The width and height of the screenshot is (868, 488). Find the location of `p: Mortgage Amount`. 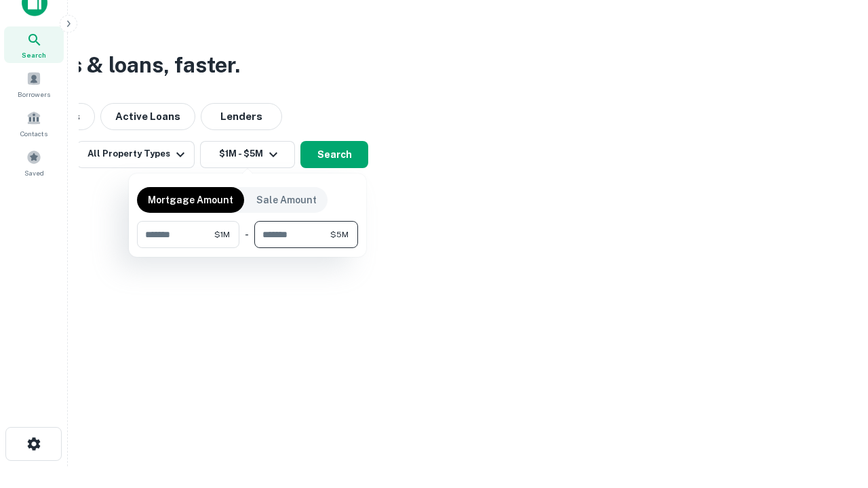

p: Mortgage Amount is located at coordinates (190, 200).